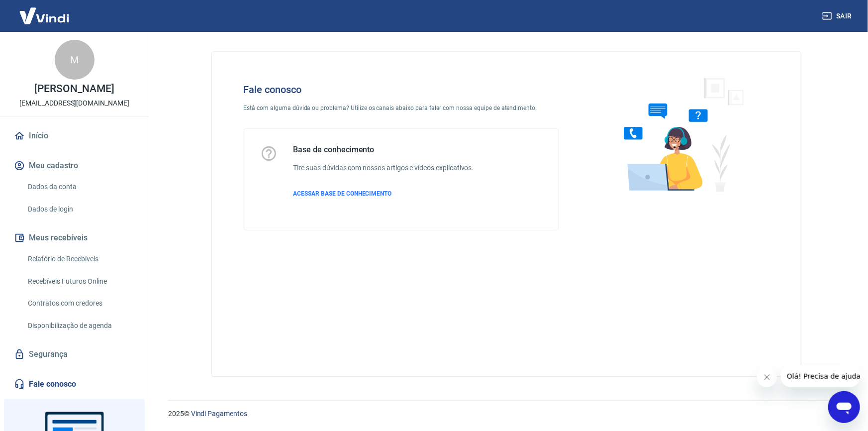 Image resolution: width=868 pixels, height=431 pixels. I want to click on a: Dados da conta, so click(80, 187).